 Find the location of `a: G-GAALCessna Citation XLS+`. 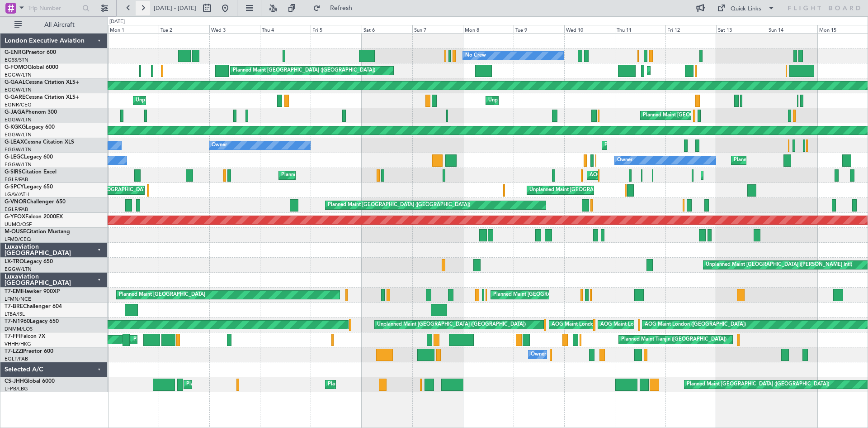

a: G-GAALCessna Citation XLS+ is located at coordinates (42, 83).